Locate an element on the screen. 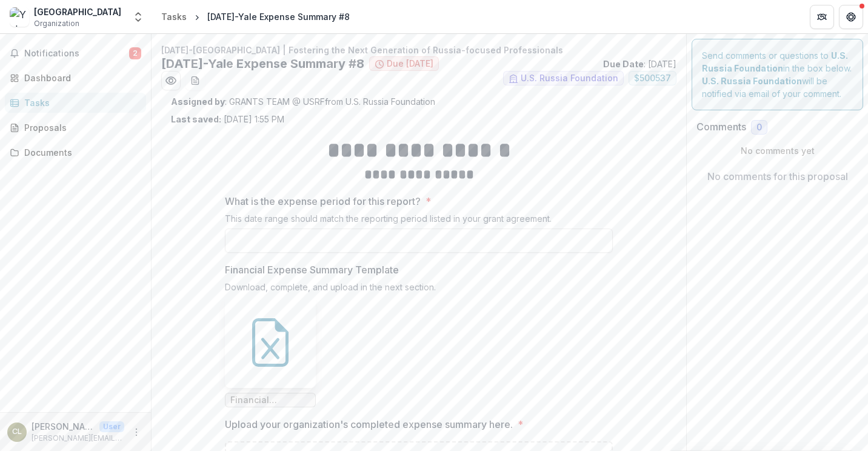 This screenshot has height=451, width=868. img: Yale University is located at coordinates (20, 17).